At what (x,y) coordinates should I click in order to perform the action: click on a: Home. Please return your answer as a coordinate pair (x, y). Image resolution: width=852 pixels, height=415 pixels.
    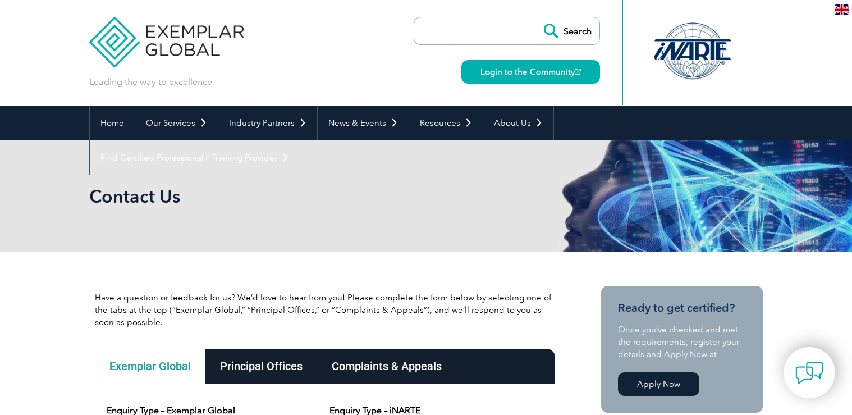
    Looking at the image, I should click on (112, 123).